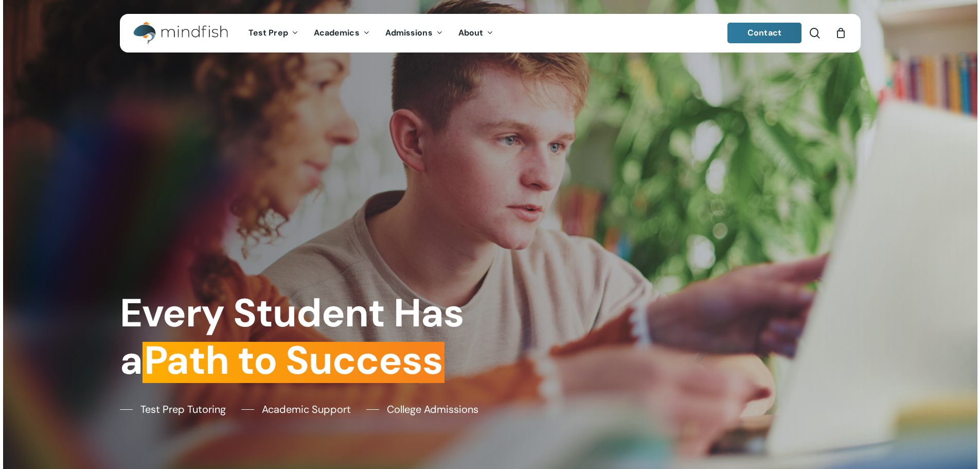 Image resolution: width=980 pixels, height=469 pixels. I want to click on a: Academics, so click(342, 33).